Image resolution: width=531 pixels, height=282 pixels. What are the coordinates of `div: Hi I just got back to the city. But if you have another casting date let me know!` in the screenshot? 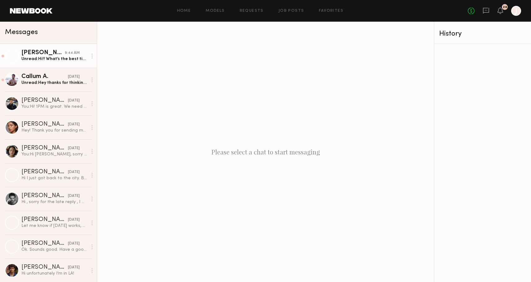 It's located at (54, 178).